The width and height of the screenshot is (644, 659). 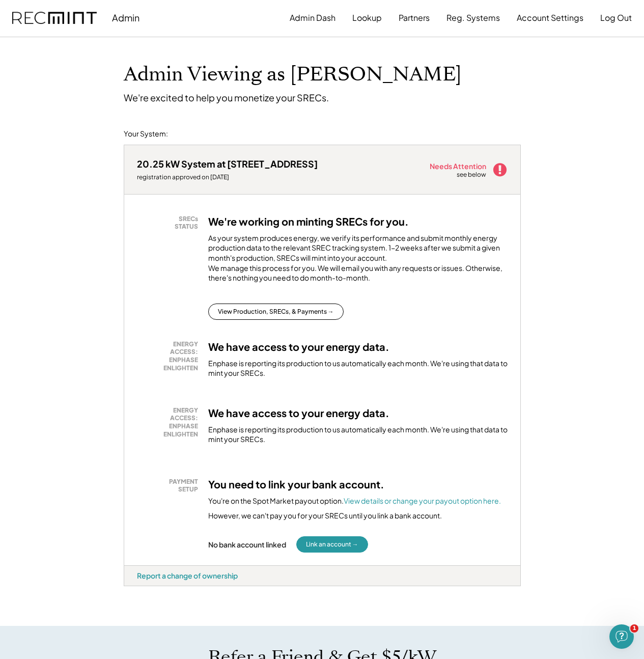 I want to click on div: xusgkfsz - MD 1.5x (BT), so click(x=139, y=588).